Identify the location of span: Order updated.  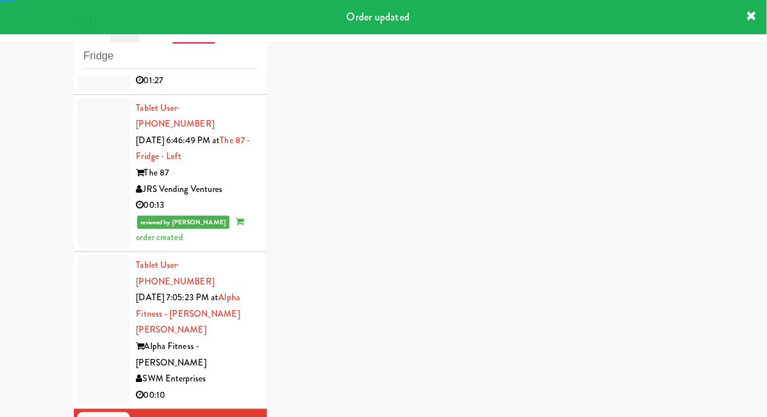
(378, 16).